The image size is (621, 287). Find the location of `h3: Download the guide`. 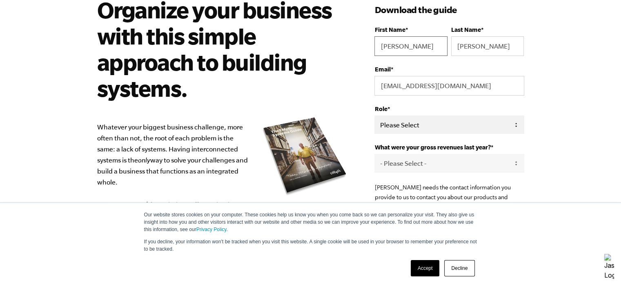

h3: Download the guide is located at coordinates (449, 10).